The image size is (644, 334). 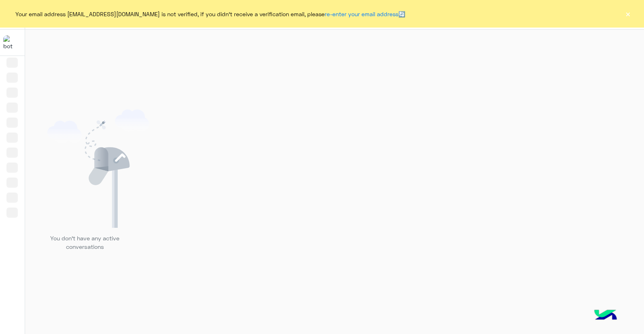 I want to click on img: hulul-logo.png, so click(x=606, y=316).